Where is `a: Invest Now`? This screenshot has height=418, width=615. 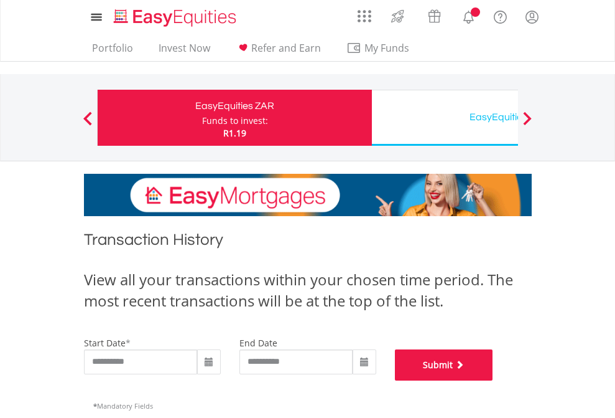 a: Invest Now is located at coordinates (184, 51).